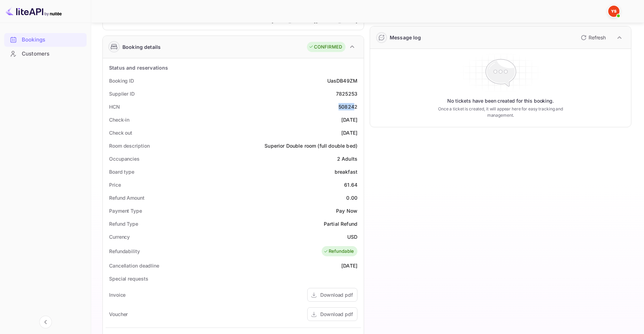  I want to click on div: 61.64, so click(351, 184).